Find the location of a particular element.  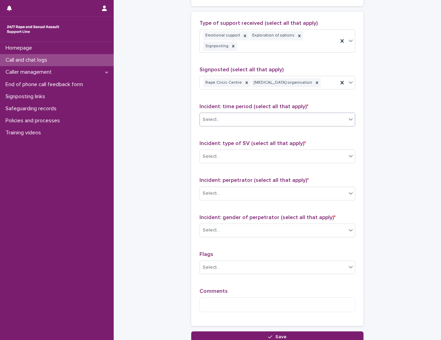

span: Flags is located at coordinates (206, 254).